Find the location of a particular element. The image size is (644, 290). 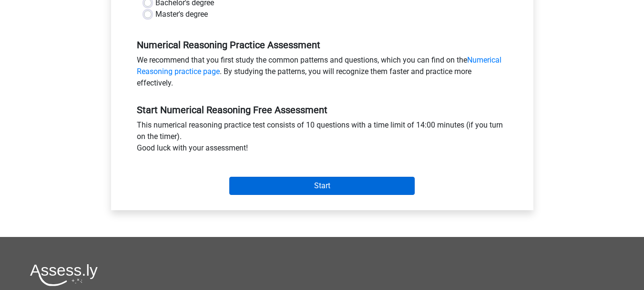

label: Master's degree is located at coordinates (181, 14).